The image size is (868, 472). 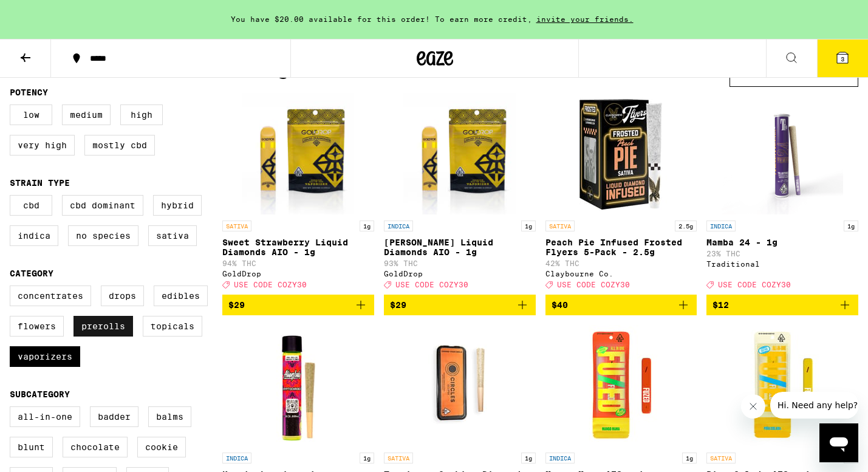 What do you see at coordinates (460, 386) in the screenshot?
I see `img: Circles Eclipse - Tropicana Cookies Diamond Infused 5-Pack - 3.5g` at bounding box center [460, 386].